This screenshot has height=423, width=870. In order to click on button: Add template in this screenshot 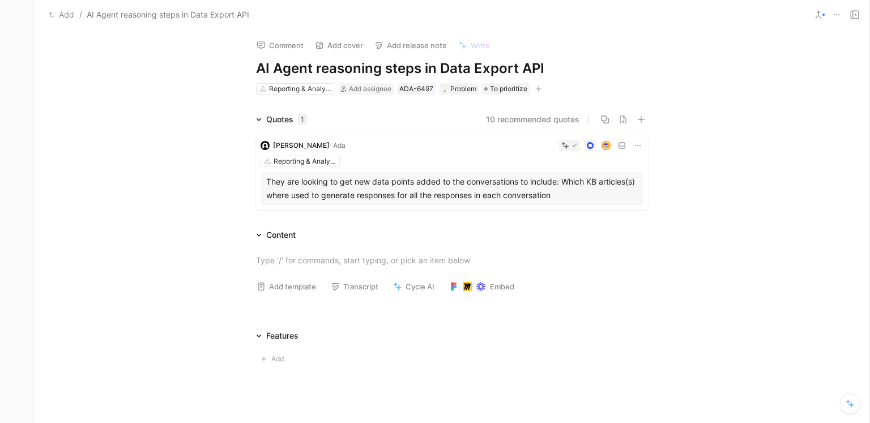, I will do `click(286, 287)`.